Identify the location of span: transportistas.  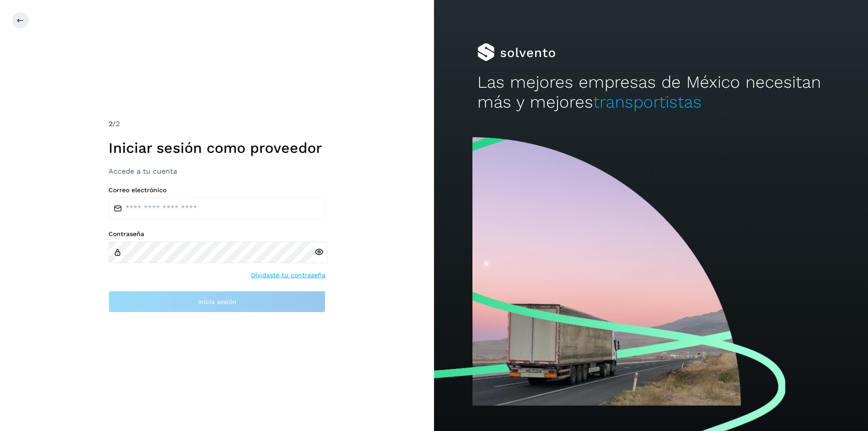
(647, 102).